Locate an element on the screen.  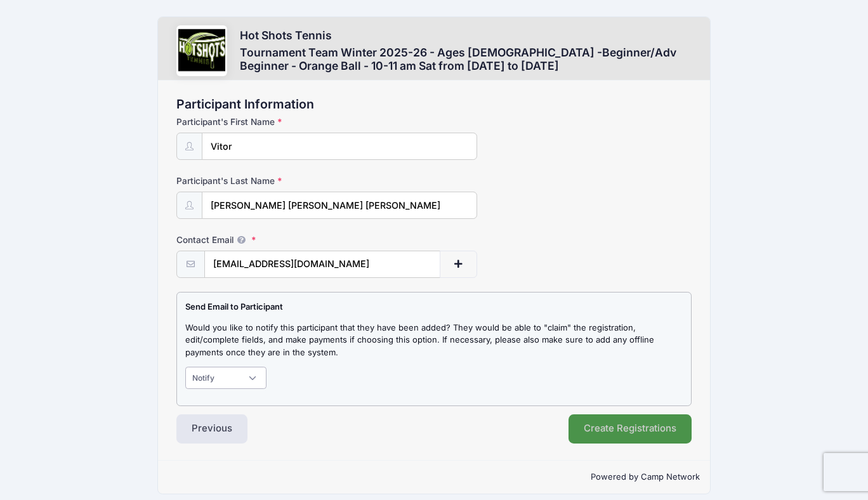
strong: Send Email to Participant is located at coordinates (234, 306).